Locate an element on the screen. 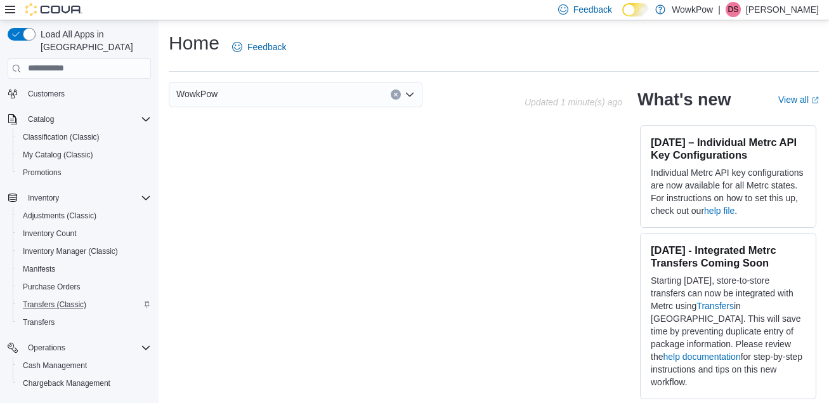 The width and height of the screenshot is (829, 403). button: Cash Management is located at coordinates (84, 365).